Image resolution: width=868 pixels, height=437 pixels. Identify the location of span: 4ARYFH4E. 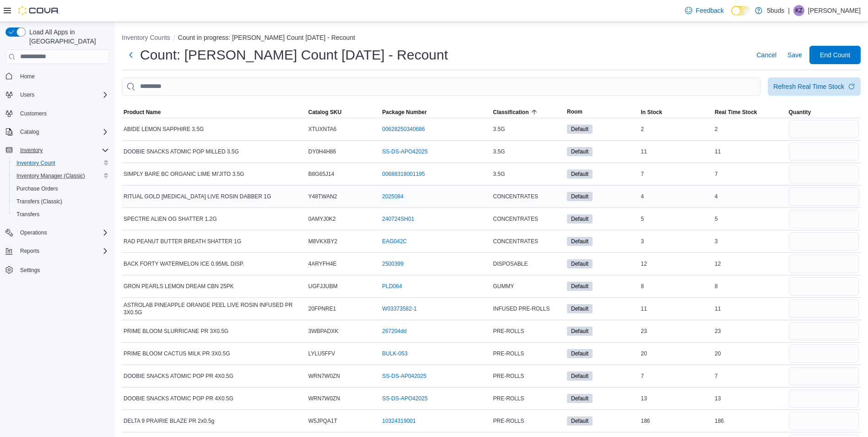
(323, 264).